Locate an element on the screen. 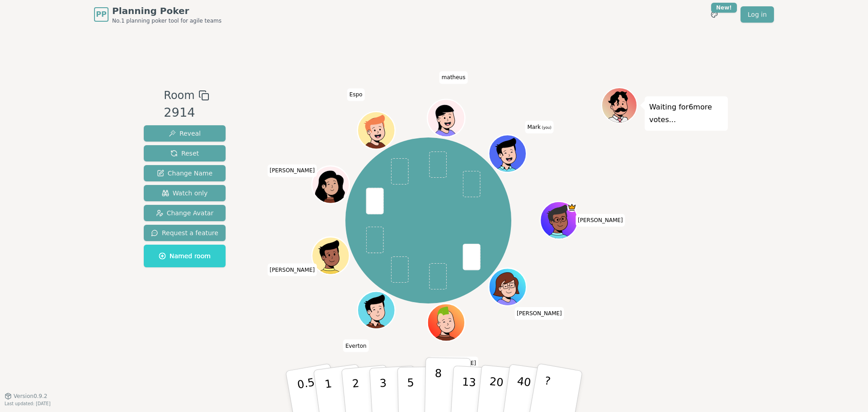 The image size is (868, 412). span: Reset is located at coordinates (184, 154).